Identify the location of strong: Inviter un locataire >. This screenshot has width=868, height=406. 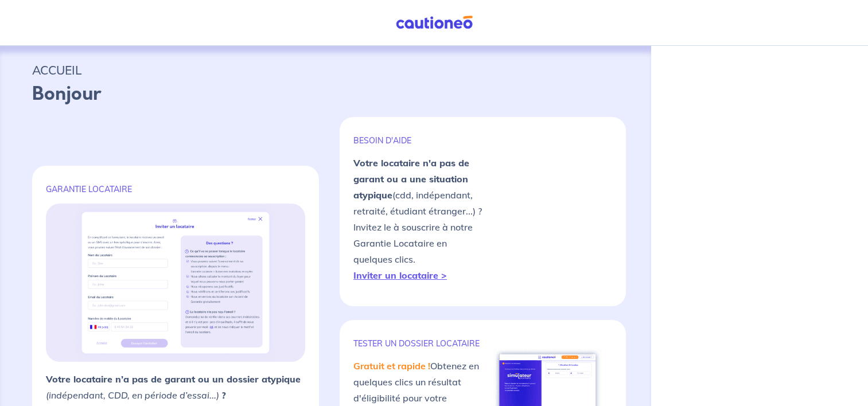
(400, 275).